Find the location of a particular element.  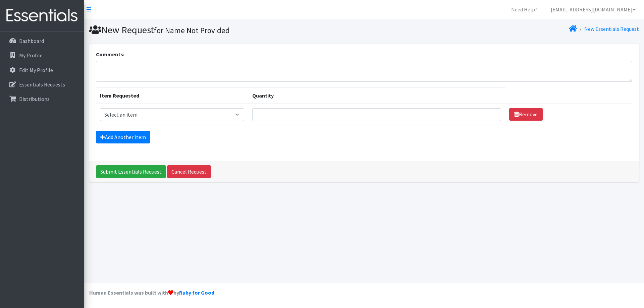

p: Essentials Requests is located at coordinates (42, 84).